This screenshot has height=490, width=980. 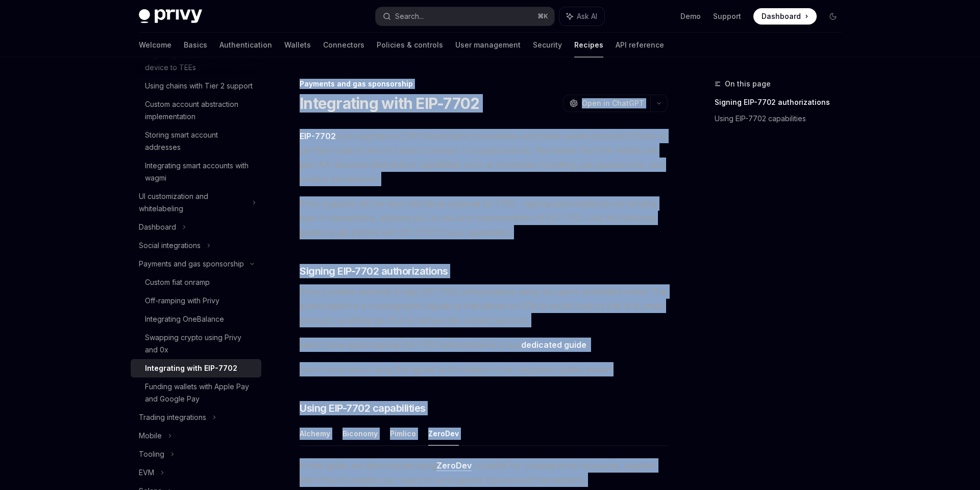 What do you see at coordinates (343, 45) in the screenshot?
I see `a: Connectors` at bounding box center [343, 45].